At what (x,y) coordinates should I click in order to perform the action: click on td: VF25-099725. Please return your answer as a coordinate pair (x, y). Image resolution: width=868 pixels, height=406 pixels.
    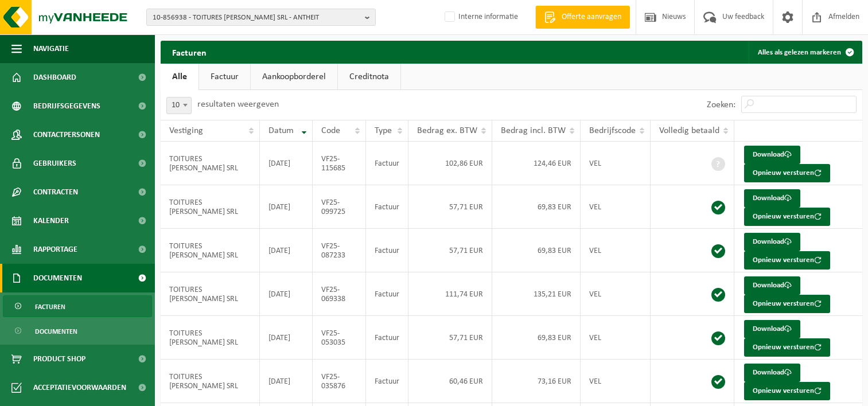
    Looking at the image, I should click on (339, 207).